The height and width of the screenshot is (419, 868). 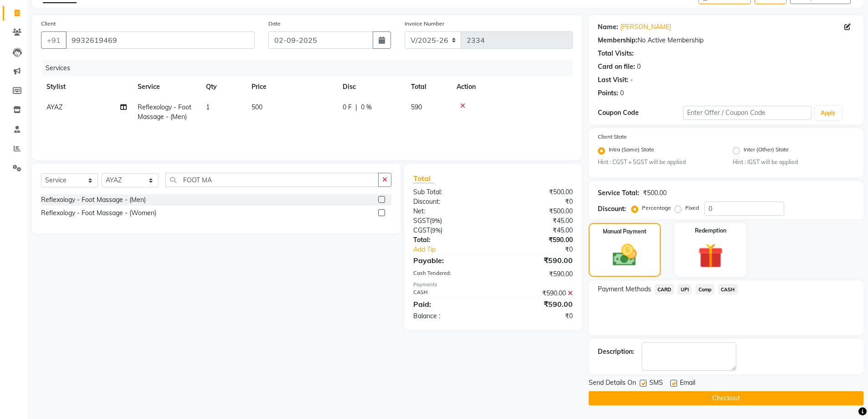 I want to click on span: CGST, so click(x=421, y=230).